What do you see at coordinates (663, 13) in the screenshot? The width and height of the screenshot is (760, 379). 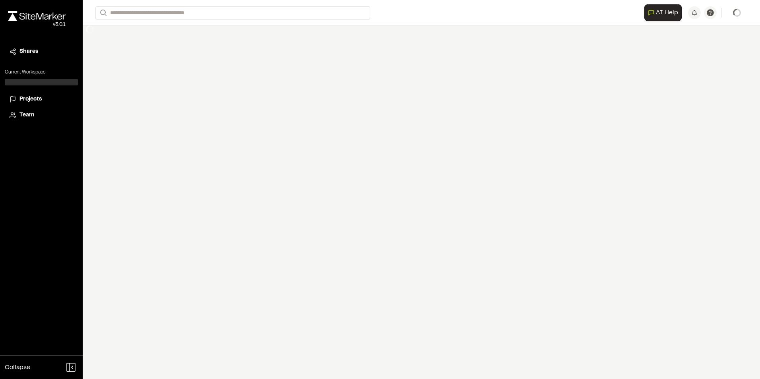 I see `button: Open AI Assistant` at bounding box center [663, 13].